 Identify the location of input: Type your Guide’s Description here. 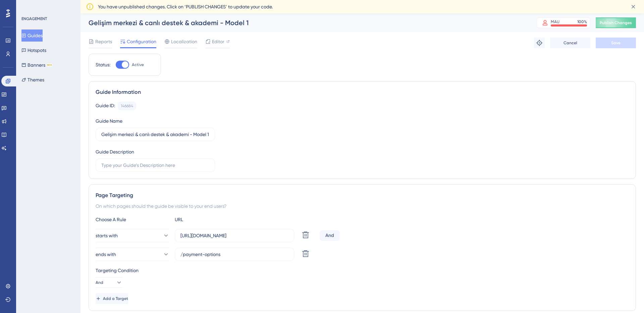
(155, 165).